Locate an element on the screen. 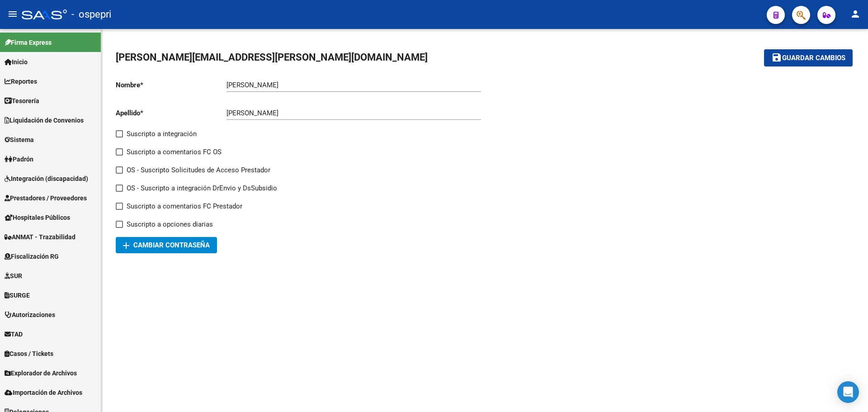 The width and height of the screenshot is (868, 412). span: - ospepri is located at coordinates (91, 15).